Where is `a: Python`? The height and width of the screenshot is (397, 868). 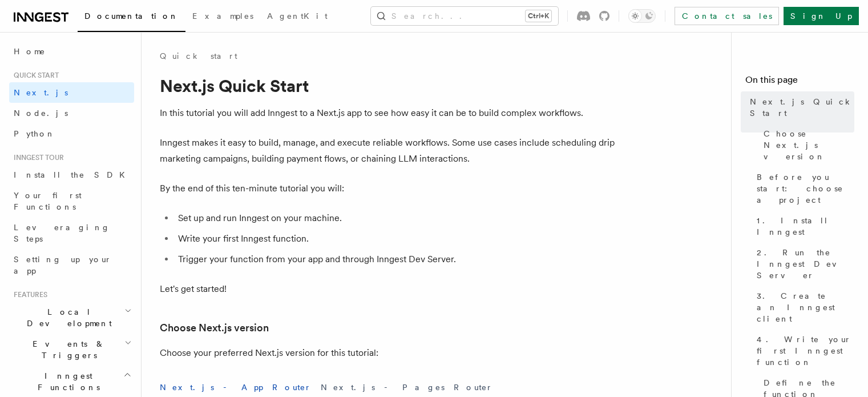 a: Python is located at coordinates (71, 133).